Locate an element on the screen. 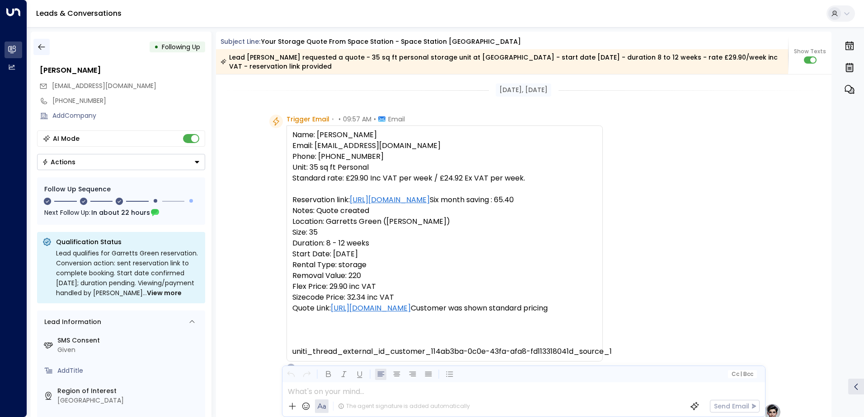 The width and height of the screenshot is (864, 417). span: Cc Bcc is located at coordinates (742, 374).